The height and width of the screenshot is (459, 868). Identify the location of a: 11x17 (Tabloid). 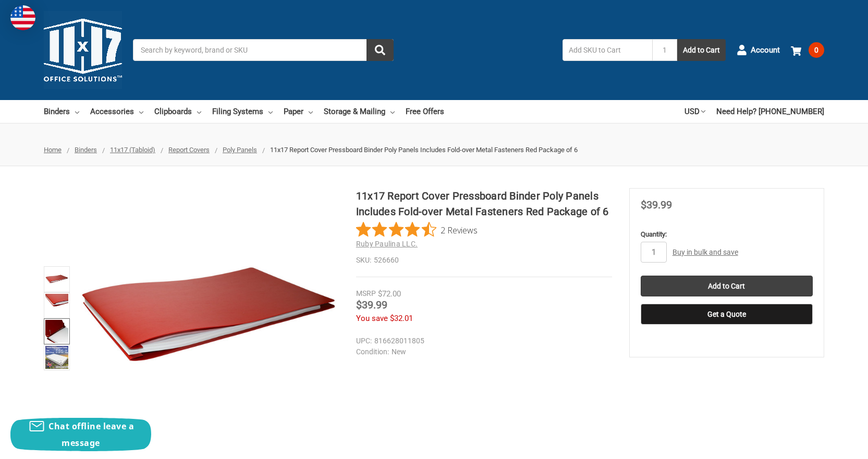
(132, 149).